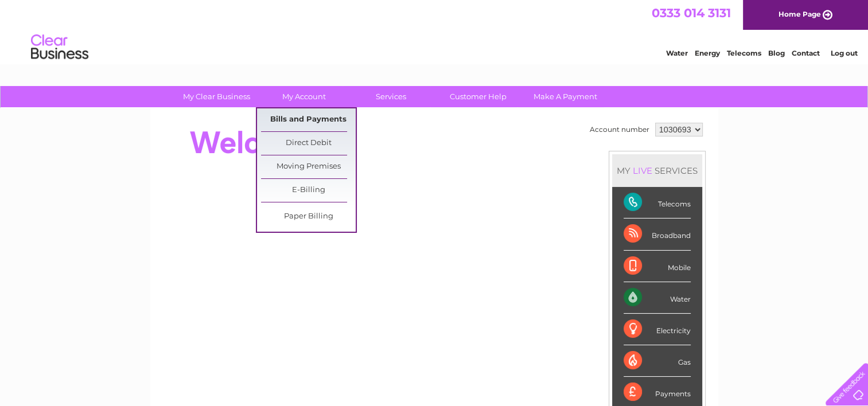 The height and width of the screenshot is (406, 868). I want to click on div: Telecoms, so click(657, 202).